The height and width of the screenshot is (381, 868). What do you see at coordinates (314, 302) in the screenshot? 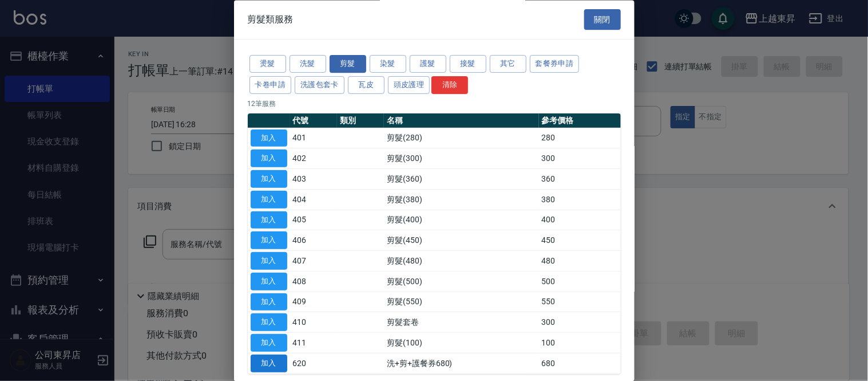
I see `td: 409` at bounding box center [314, 302].